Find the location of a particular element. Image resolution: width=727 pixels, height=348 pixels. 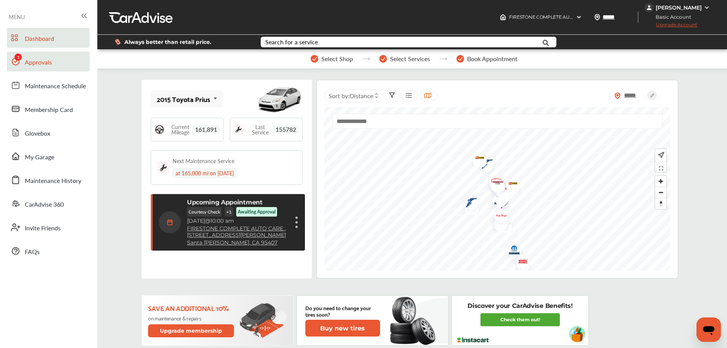

a: Invite Friends is located at coordinates (48, 227).